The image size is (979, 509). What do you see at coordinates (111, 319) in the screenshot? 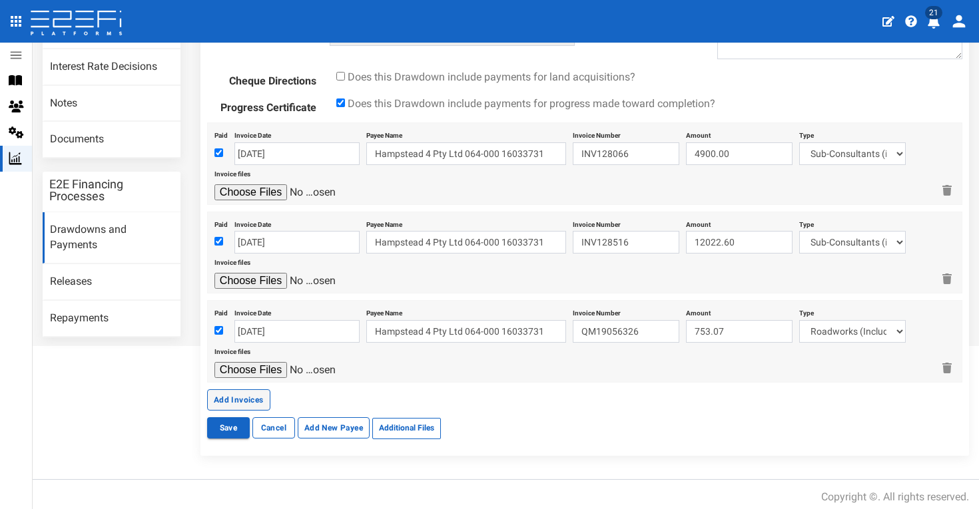
I see `a: Repayments` at bounding box center [111, 319].